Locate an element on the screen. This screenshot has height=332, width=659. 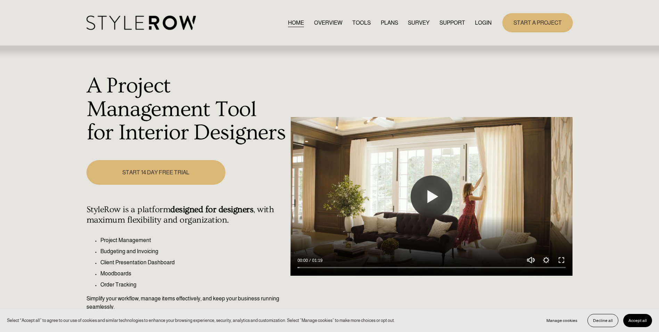
a: START 14 DAY FREE TRIAL is located at coordinates (156, 172).